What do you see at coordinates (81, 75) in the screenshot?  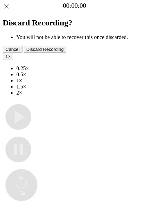 I see `li: 0.5×` at bounding box center [81, 75].